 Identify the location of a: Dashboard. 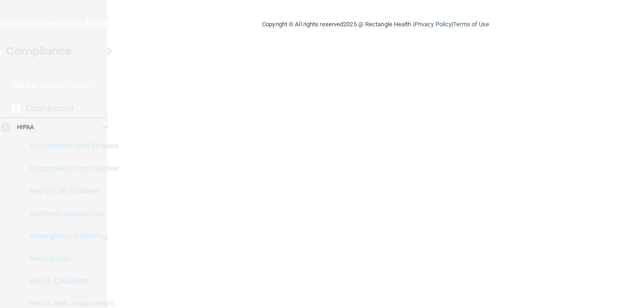
(53, 109).